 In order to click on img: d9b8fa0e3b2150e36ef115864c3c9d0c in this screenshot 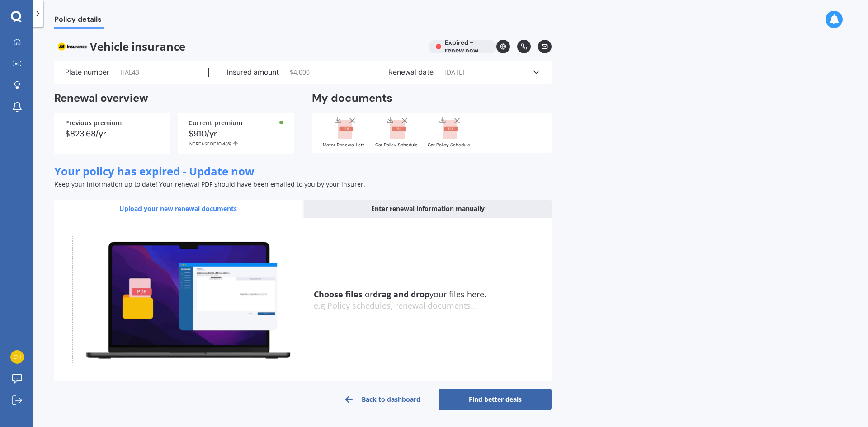, I will do `click(17, 357)`.